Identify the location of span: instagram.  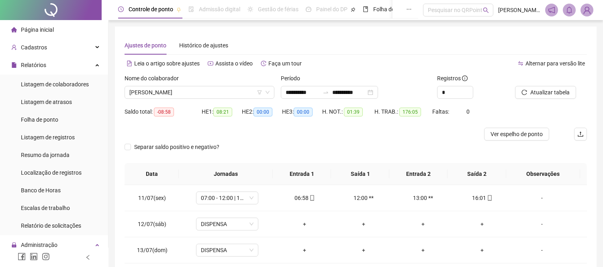
(46, 257).